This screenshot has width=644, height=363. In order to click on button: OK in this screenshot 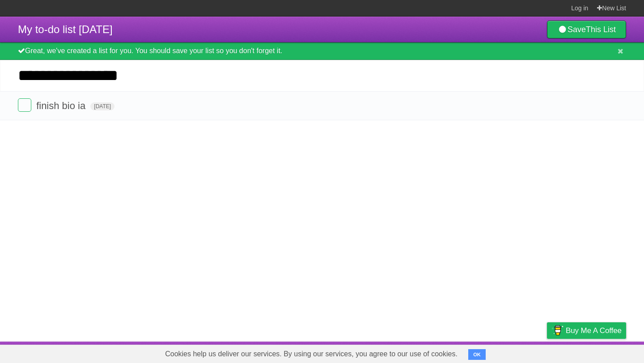, I will do `click(477, 354)`.